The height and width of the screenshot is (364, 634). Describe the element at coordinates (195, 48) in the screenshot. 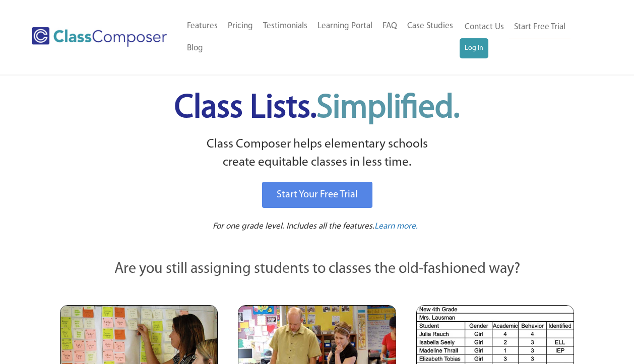

I see `a: Blog` at that location.